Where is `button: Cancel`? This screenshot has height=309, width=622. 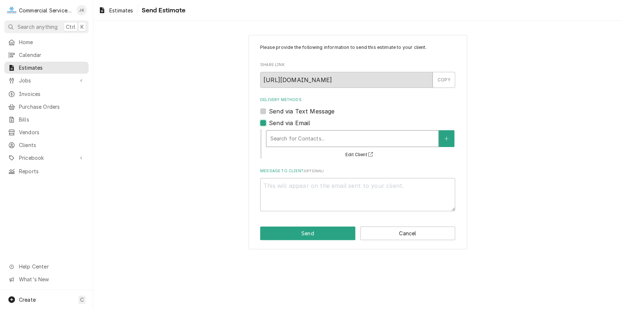
button: Cancel is located at coordinates (408, 233).